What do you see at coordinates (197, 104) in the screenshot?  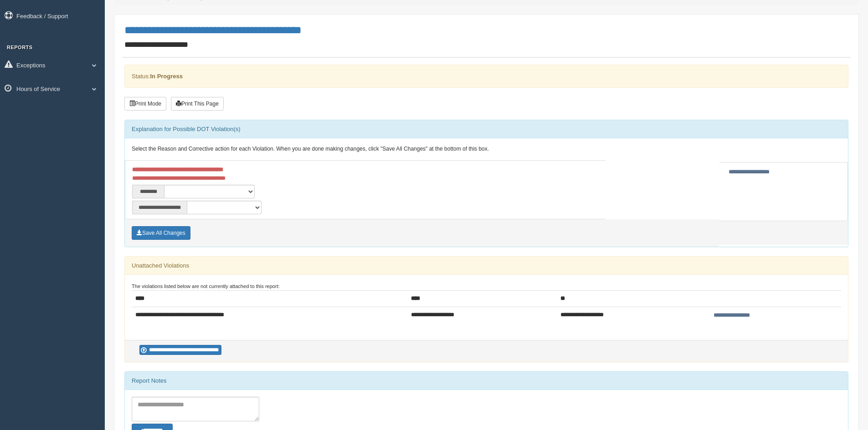 I see `button: Print This Page` at bounding box center [197, 104].